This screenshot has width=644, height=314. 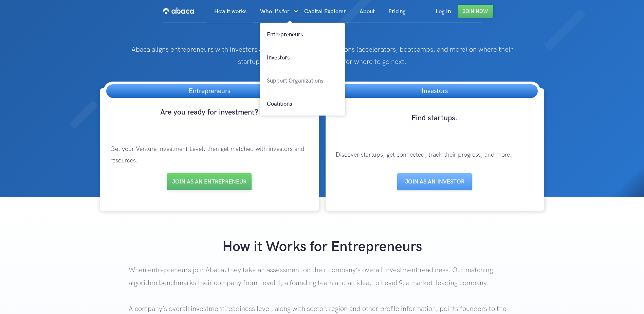 I want to click on p: Get your Venture Investment Level, then get matched with investors and resources., so click(x=210, y=155).